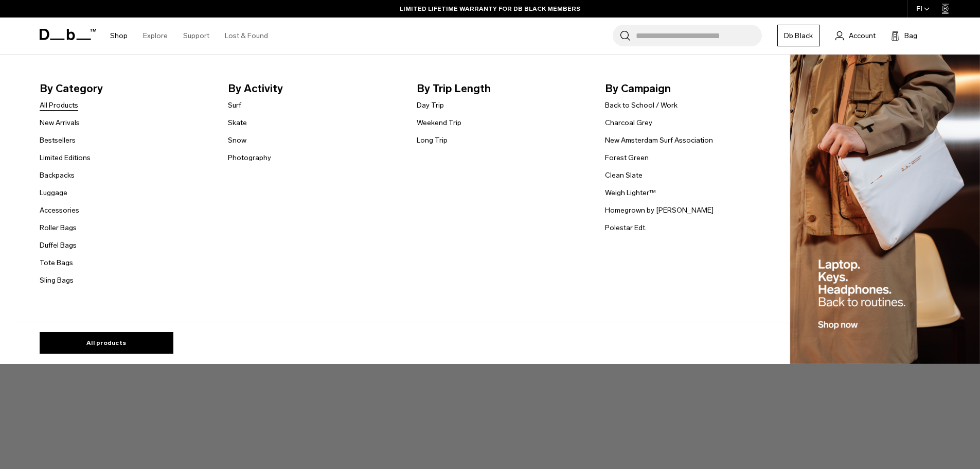 The image size is (980, 469). What do you see at coordinates (799, 36) in the screenshot?
I see `a: Db Black` at bounding box center [799, 36].